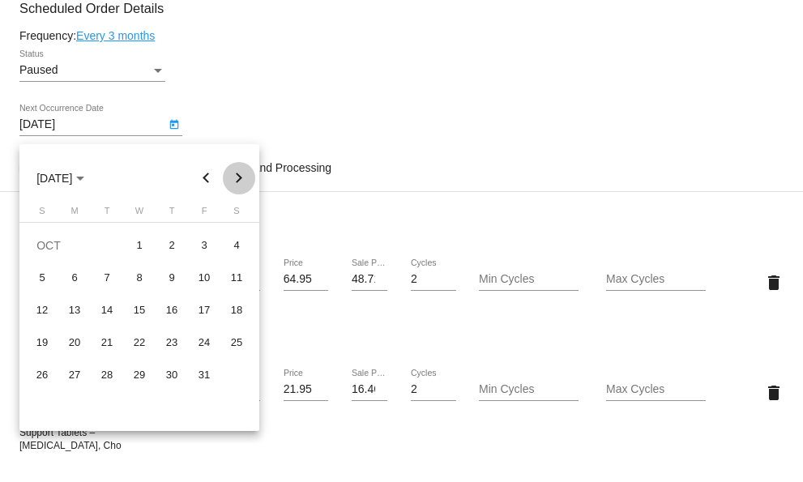 This screenshot has width=803, height=482. Describe the element at coordinates (139, 278) in the screenshot. I see `td: October 8, 2025` at that location.